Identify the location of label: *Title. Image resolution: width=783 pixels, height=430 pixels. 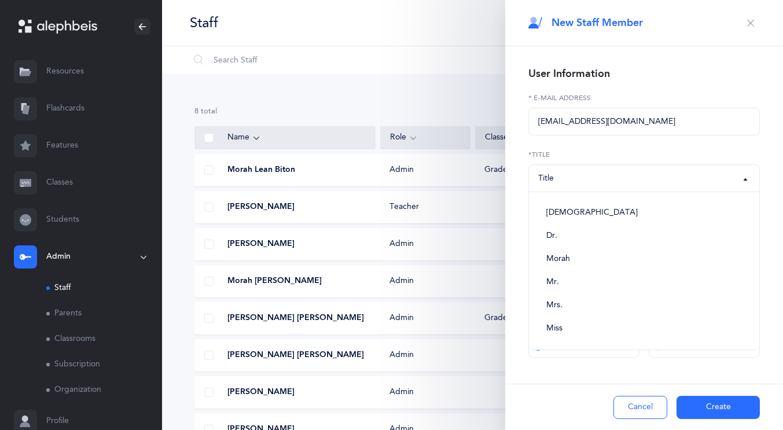
(644, 155).